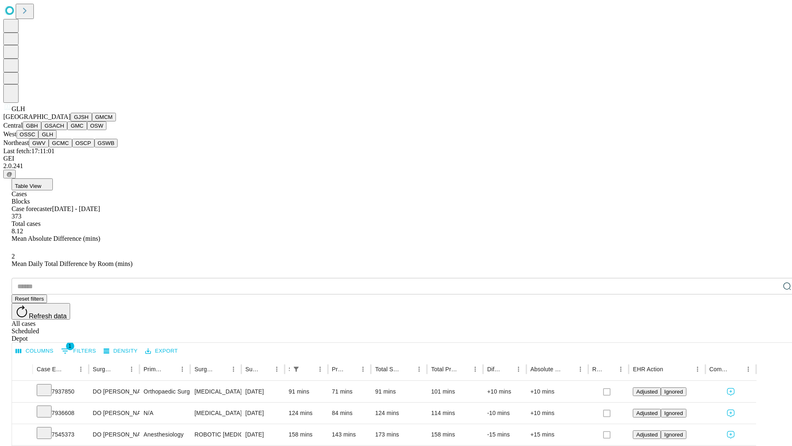 The image size is (792, 446). Describe the element at coordinates (29, 298) in the screenshot. I see `span: Reset filters` at that location.